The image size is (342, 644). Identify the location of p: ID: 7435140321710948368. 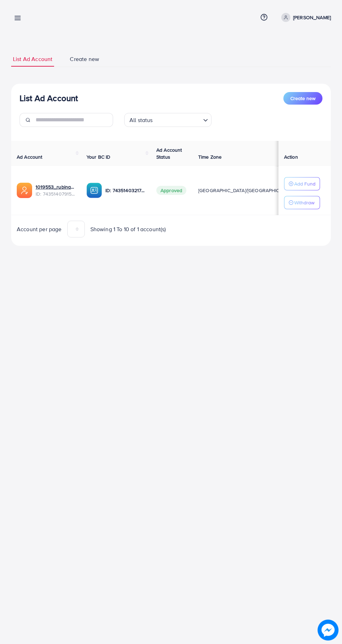
(126, 190).